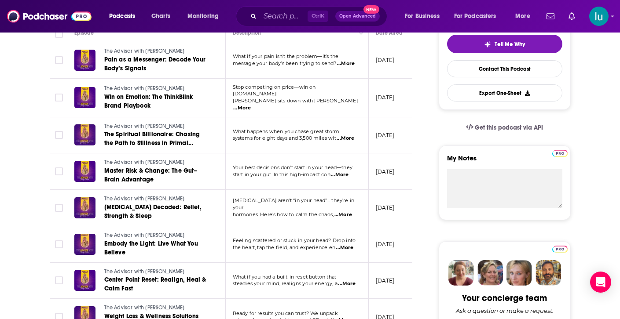 This screenshot has width=620, height=319. Describe the element at coordinates (282, 175) in the screenshot. I see `span: start in your gut. In this high-impact con` at that location.